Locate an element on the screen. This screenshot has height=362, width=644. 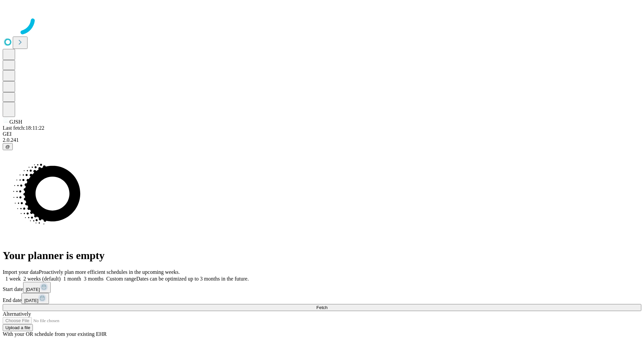
h1: Your planner is empty is located at coordinates (322, 255).